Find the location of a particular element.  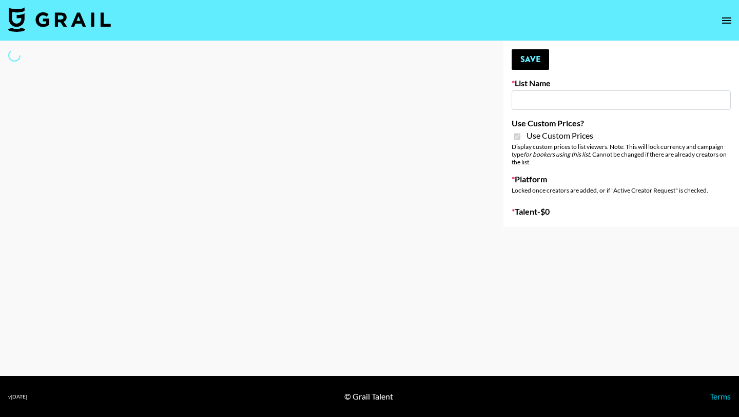

label: Platform is located at coordinates (621, 179).